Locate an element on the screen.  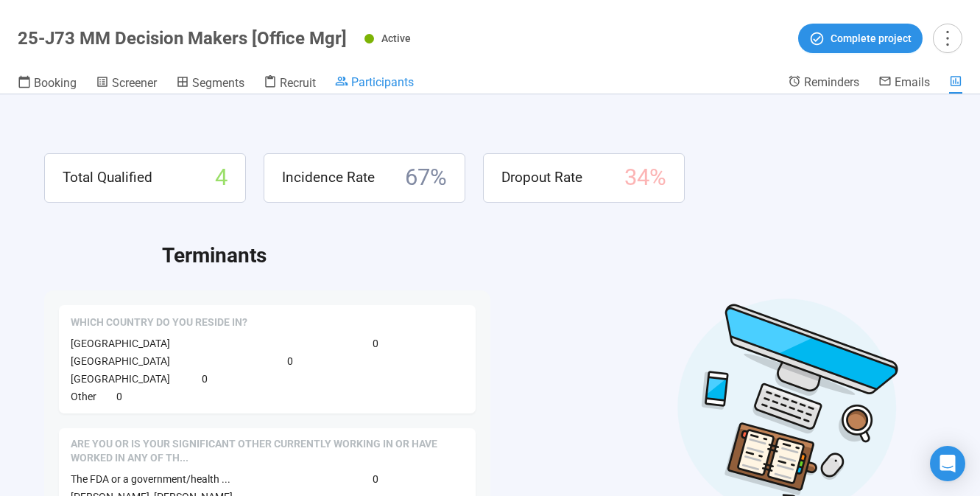
span: Dropout Rate is located at coordinates (542, 178).